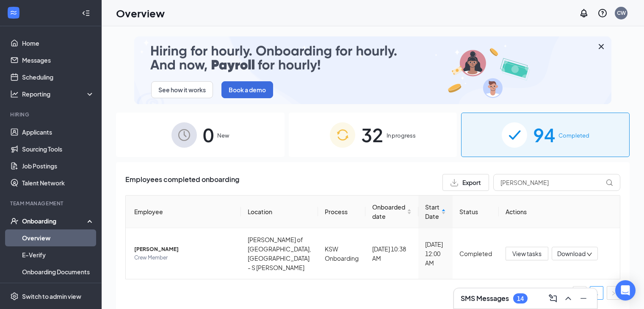 The height and width of the screenshot is (309, 644). What do you see at coordinates (475, 211) in the screenshot?
I see `th: Status` at bounding box center [475, 211].